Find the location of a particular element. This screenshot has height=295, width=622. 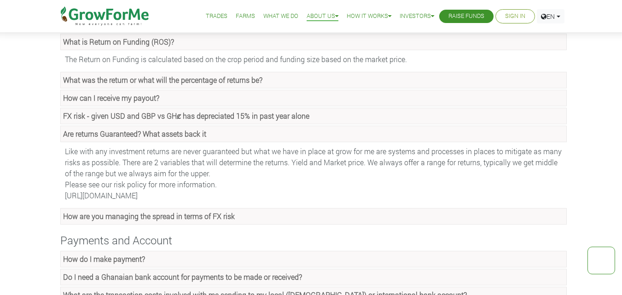

strong: How do I make payment? is located at coordinates (104, 259).